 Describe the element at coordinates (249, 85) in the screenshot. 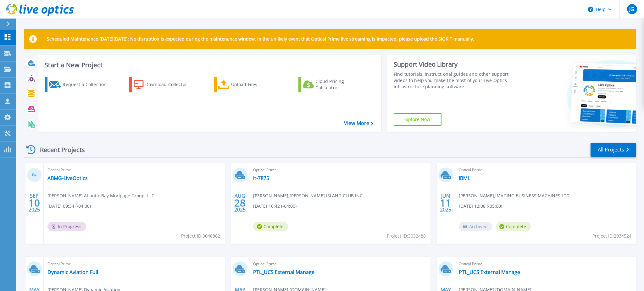

I see `a: Upload Files` at that location.